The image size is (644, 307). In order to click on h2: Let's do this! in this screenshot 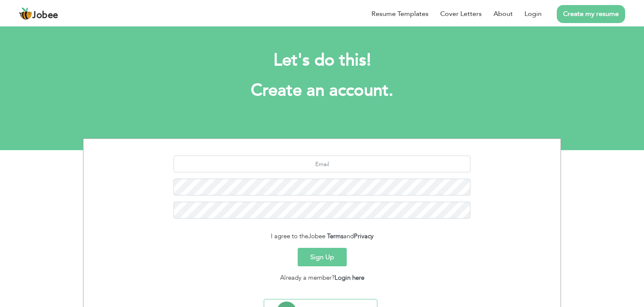, I will do `click(322, 60)`.